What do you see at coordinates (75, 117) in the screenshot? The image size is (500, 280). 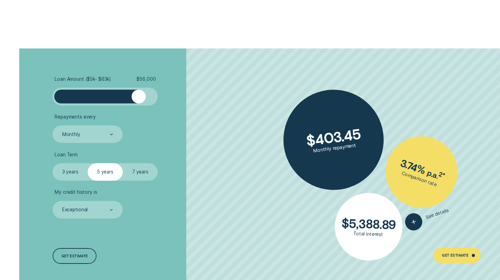 I see `span: Repayments every` at bounding box center [75, 117].